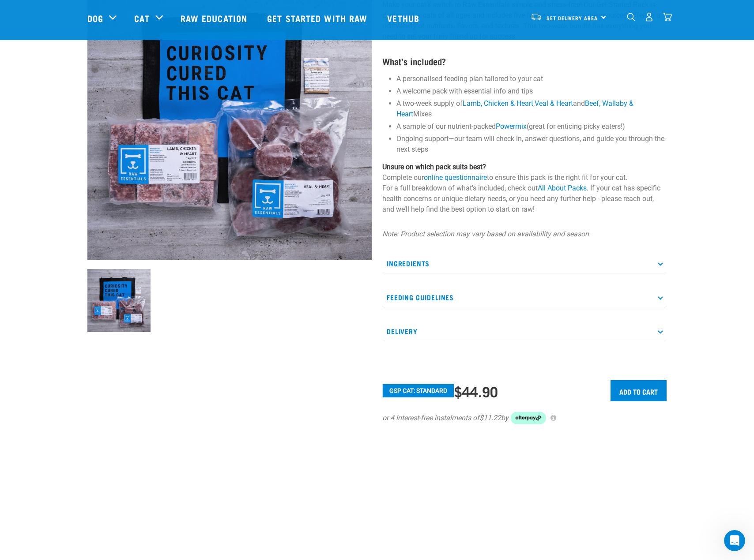 The height and width of the screenshot is (560, 754). What do you see at coordinates (318, 18) in the screenshot?
I see `a: Get started with Raw` at bounding box center [318, 18].